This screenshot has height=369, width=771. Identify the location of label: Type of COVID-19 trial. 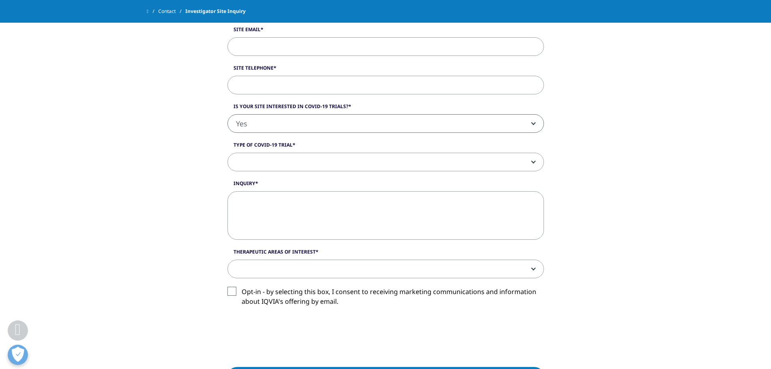
(386, 147).